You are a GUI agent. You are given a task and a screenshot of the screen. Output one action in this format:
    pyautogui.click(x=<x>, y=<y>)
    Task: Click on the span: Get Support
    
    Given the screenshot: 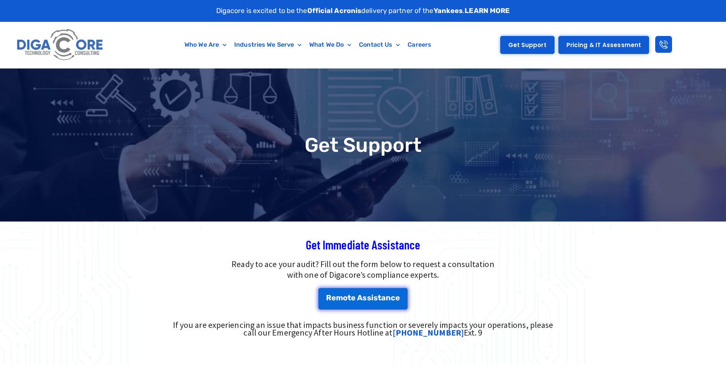 What is the action you would take?
    pyautogui.click(x=527, y=45)
    